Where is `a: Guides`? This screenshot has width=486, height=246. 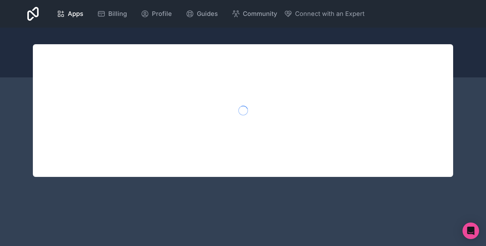
a: Guides is located at coordinates (202, 14).